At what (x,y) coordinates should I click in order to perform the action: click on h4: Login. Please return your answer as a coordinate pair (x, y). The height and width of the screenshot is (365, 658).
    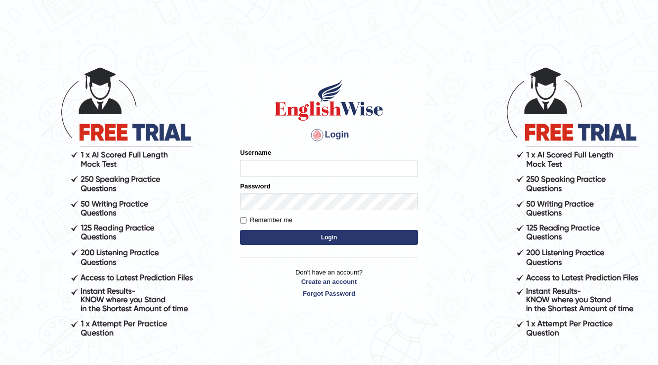
    Looking at the image, I should click on (329, 135).